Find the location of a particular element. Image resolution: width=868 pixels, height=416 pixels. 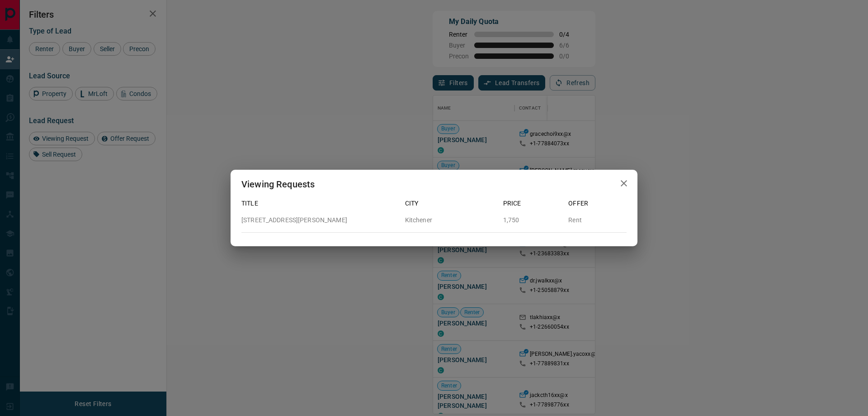

p: Offer is located at coordinates (597, 203).